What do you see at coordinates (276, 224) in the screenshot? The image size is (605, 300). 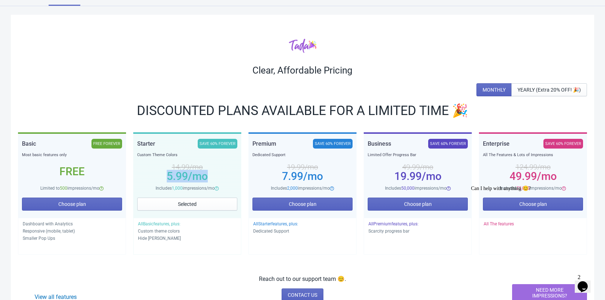 I see `span: All Starter features, plus:` at bounding box center [276, 224].